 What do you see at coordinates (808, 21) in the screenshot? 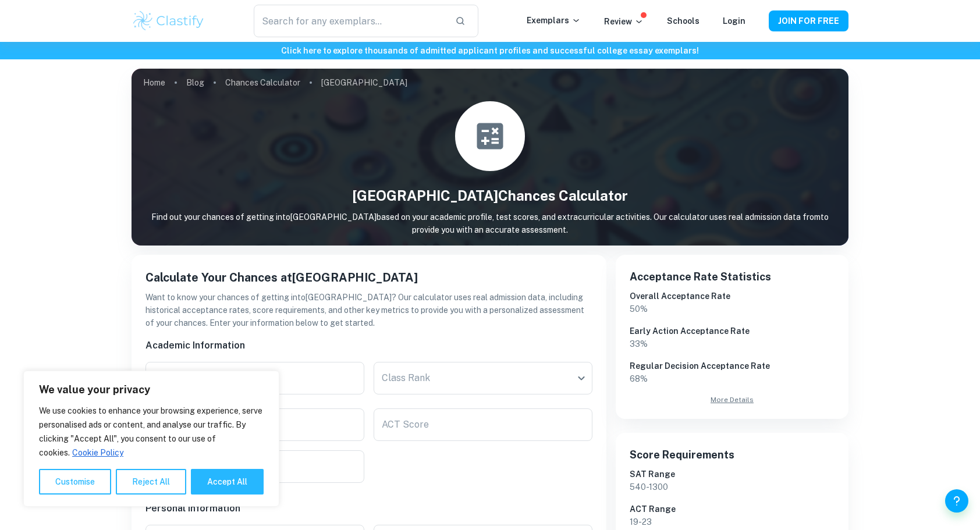
I see `button: JOIN FOR FREE` at bounding box center [808, 21].